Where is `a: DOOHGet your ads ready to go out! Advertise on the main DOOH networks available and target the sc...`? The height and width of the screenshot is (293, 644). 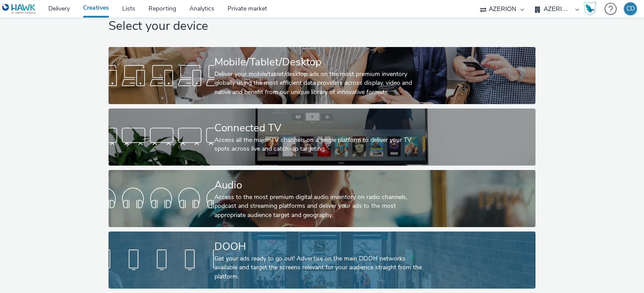
a: DOOHGet your ads ready to go out! Advertise on the main DOOH networks available and target the sc... is located at coordinates (322, 260).